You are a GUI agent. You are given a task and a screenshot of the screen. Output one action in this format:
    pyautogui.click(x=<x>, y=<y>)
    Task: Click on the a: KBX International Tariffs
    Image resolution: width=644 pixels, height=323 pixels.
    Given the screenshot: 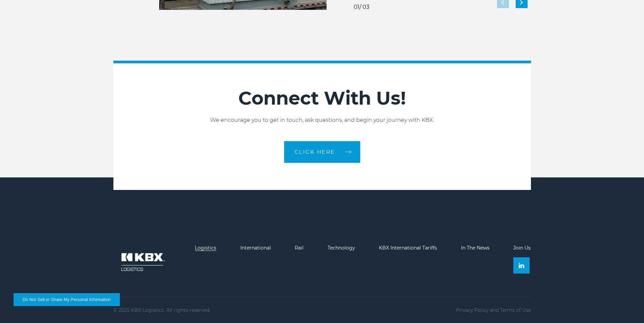 What is the action you would take?
    pyautogui.click(x=408, y=248)
    